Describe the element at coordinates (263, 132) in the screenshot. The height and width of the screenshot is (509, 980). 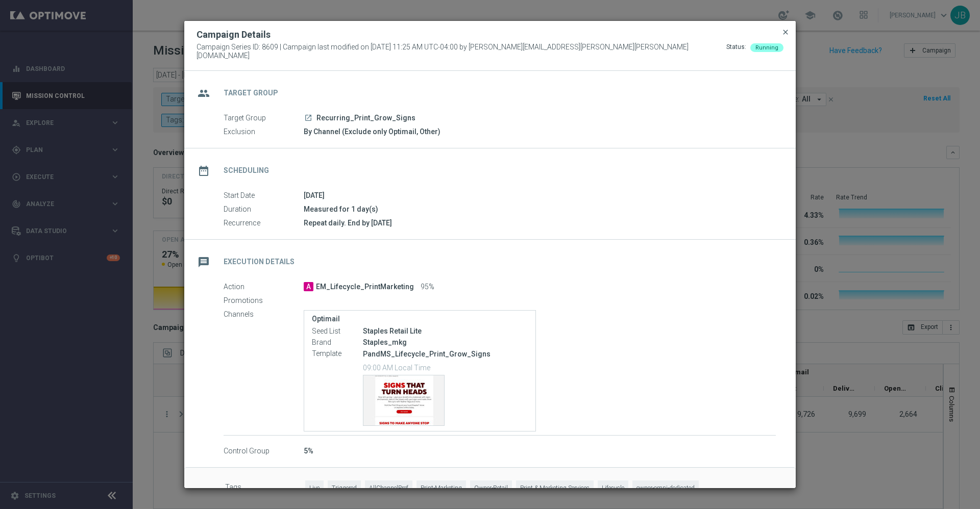
I see `label: Exclusion` at that location.